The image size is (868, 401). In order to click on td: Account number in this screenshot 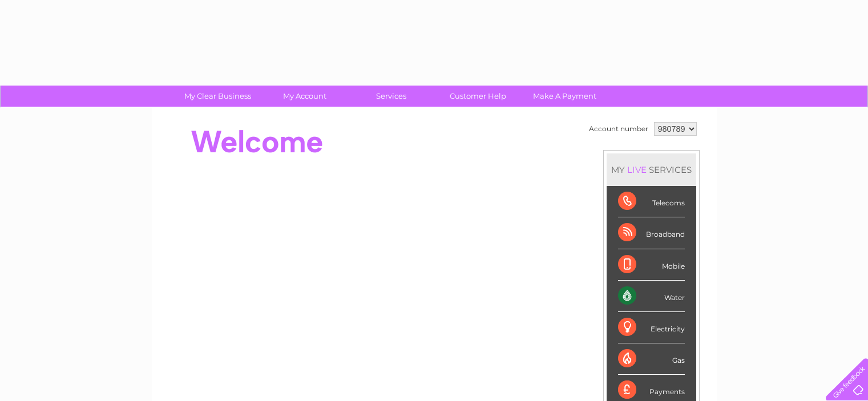, I will do `click(618, 129)`.